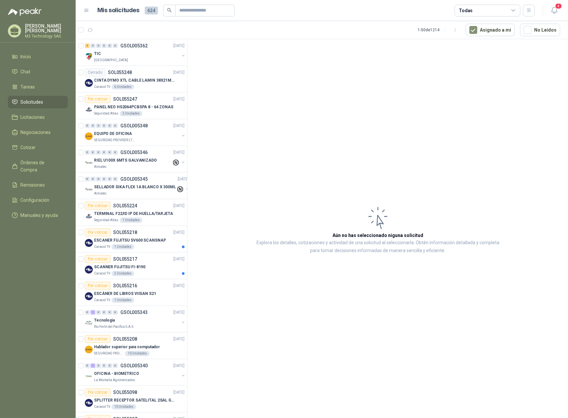  Describe the element at coordinates (115, 380) in the screenshot. I see `p: La Montaña Agromercados` at that location.